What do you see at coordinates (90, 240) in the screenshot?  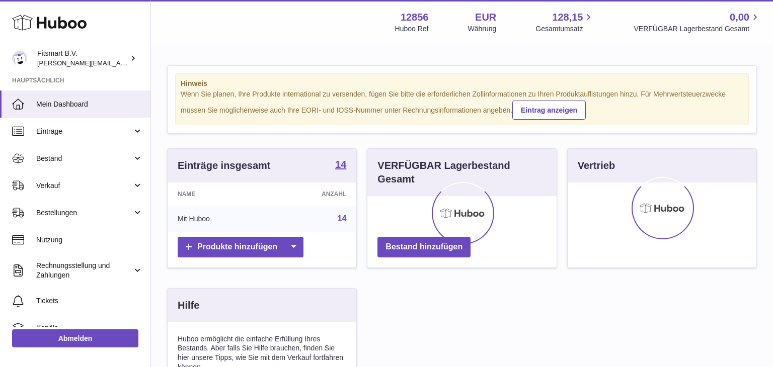 I see `span: Nutzung` at bounding box center [90, 240].